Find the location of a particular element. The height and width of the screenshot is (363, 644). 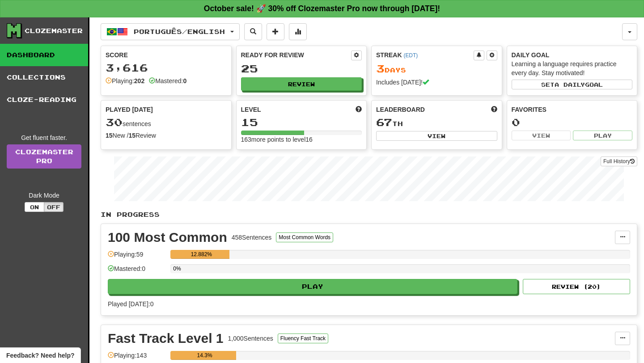

button: On is located at coordinates (34, 207).